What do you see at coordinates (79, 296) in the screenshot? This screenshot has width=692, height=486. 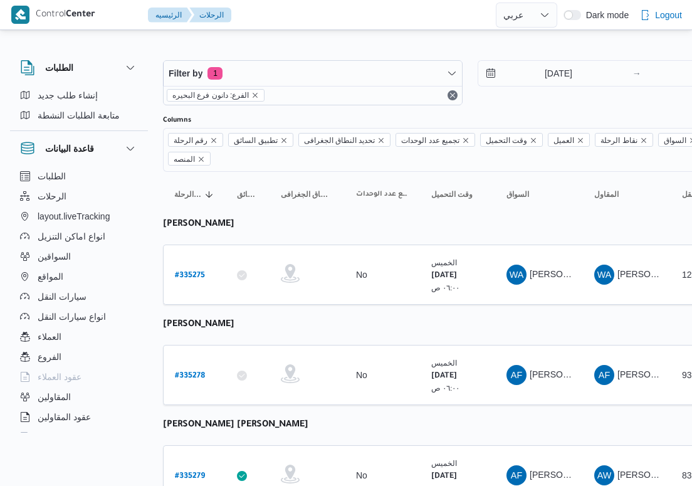 I see `button: سيارات النقل` at bounding box center [79, 296].